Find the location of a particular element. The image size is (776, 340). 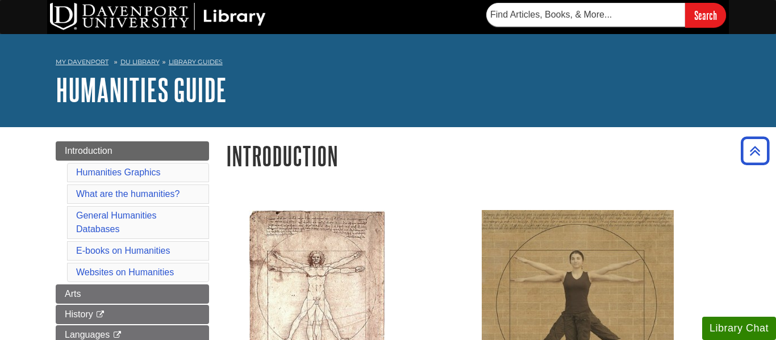

span: History is located at coordinates (79, 314).